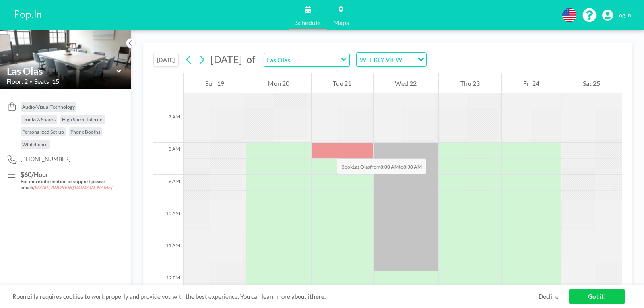 Image resolution: width=644 pixels, height=308 pixels. Describe the element at coordinates (43, 131) in the screenshot. I see `span: Personalized Set-up` at that location.